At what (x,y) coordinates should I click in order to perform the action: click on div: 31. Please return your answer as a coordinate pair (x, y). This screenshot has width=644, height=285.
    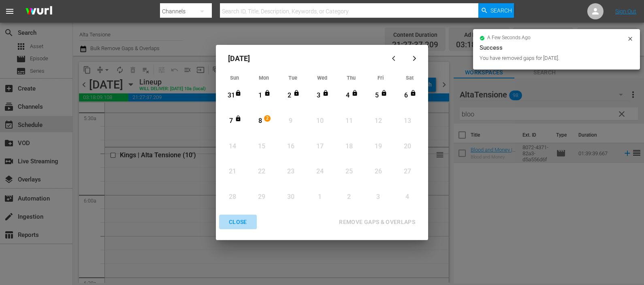
    Looking at the image, I should click on (231, 95).